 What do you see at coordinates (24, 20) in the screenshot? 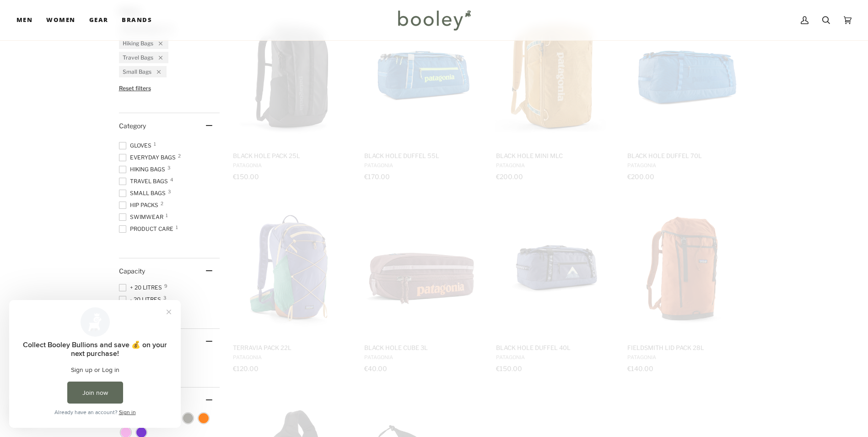
I see `span: Men` at bounding box center [24, 20].